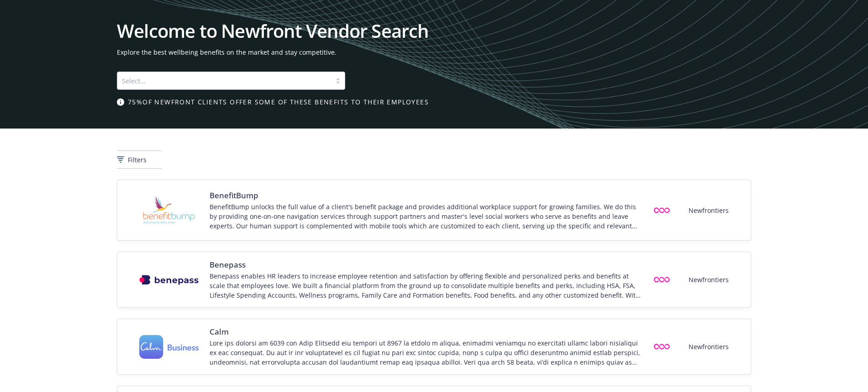  Describe the element at coordinates (425, 196) in the screenshot. I see `span: BenefitBump` at that location.